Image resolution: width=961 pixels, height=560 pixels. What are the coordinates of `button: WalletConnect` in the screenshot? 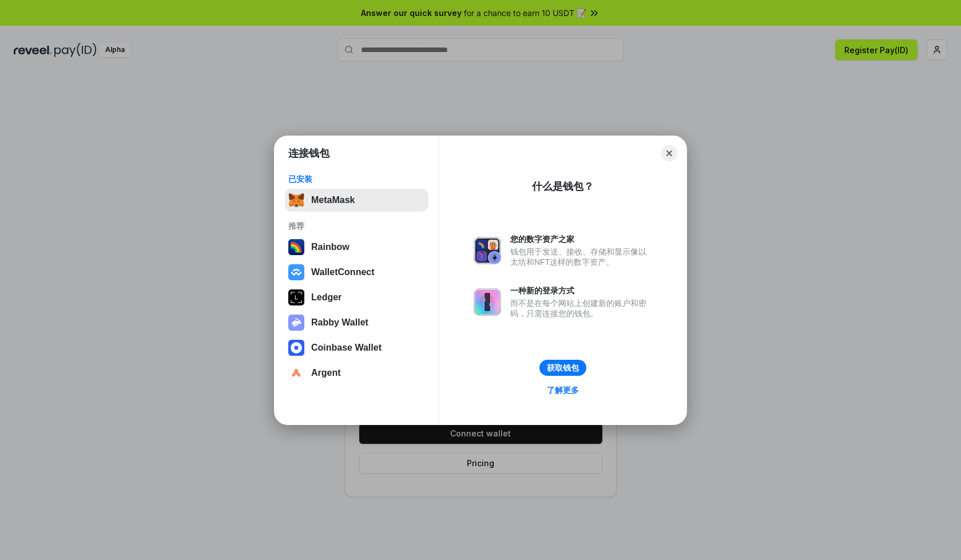 It's located at (356, 272).